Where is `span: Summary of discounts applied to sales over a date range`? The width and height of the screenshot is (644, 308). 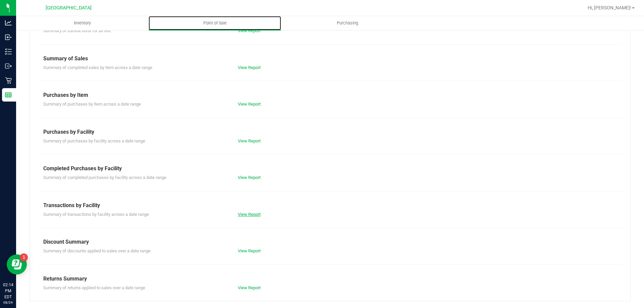
span: Summary of discounts applied to sales over a date range is located at coordinates (97, 251).